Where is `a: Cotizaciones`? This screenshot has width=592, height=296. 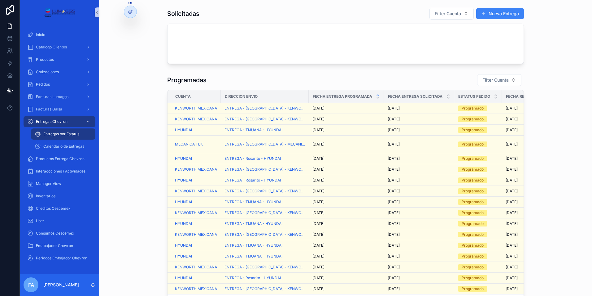 a: Cotizaciones is located at coordinates (59, 72).